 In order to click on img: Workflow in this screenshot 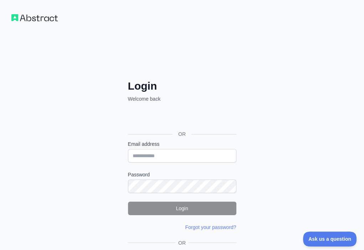, I will do `click(35, 18)`.